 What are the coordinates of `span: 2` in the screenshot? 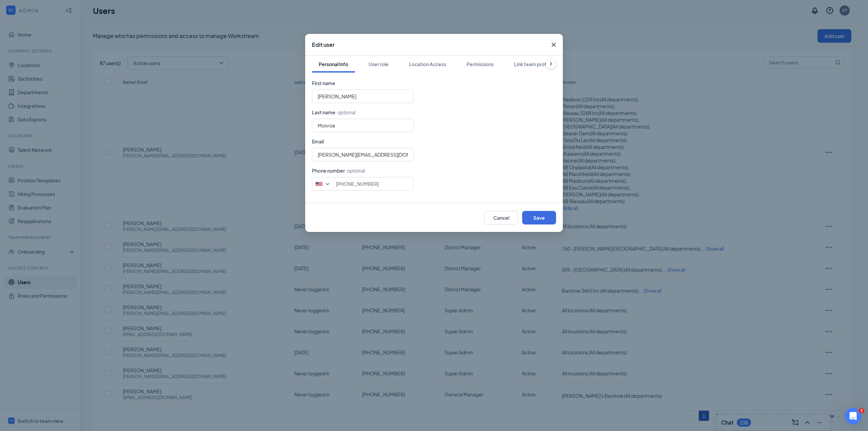 It's located at (861, 411).